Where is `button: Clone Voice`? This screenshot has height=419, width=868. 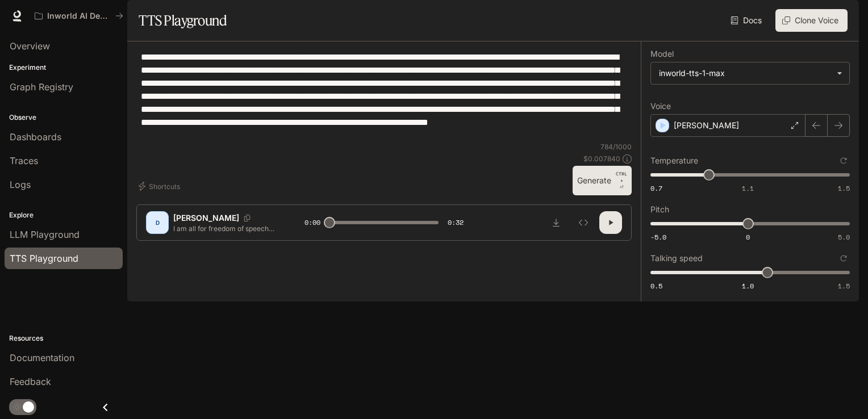
button: Clone Voice is located at coordinates (811, 20).